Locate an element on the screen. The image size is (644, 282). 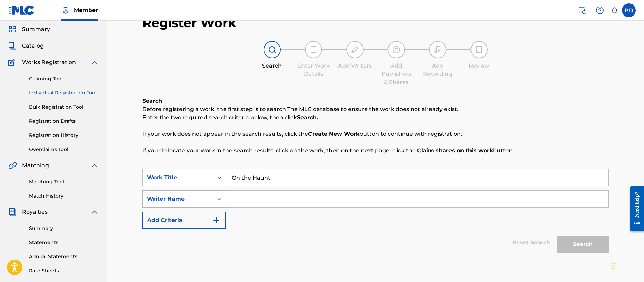
img: MLC Logo is located at coordinates (21, 10).